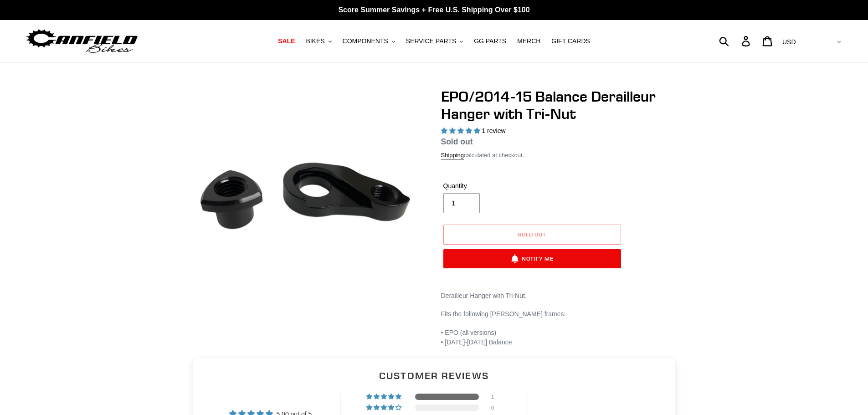 Image resolution: width=868 pixels, height=415 pixels. What do you see at coordinates (490, 41) in the screenshot?
I see `a: GG PARTS` at bounding box center [490, 41].